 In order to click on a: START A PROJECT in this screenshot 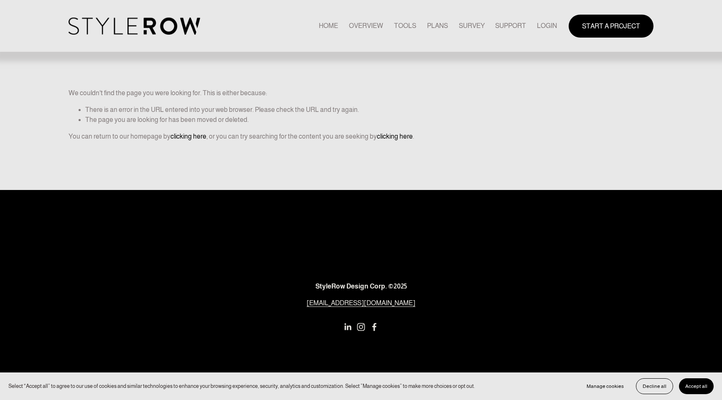, I will do `click(610, 26)`.